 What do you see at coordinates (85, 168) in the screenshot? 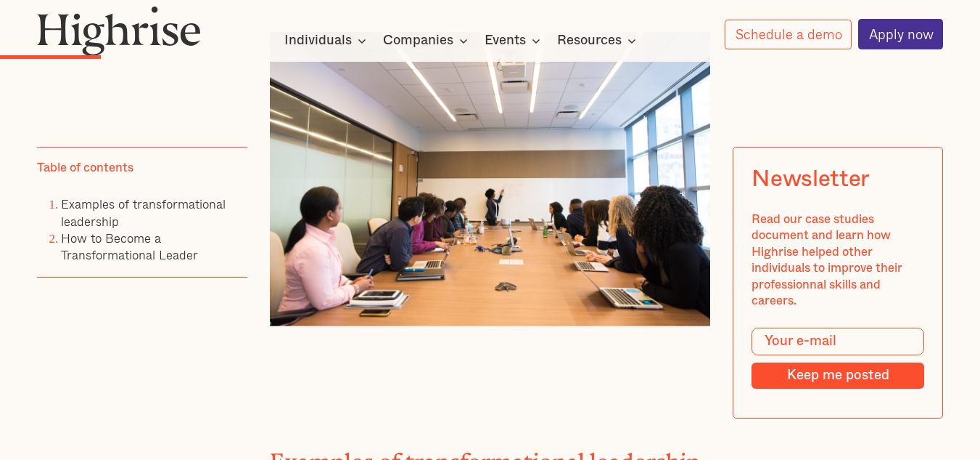
I see `div: Table of contents` at bounding box center [85, 168].